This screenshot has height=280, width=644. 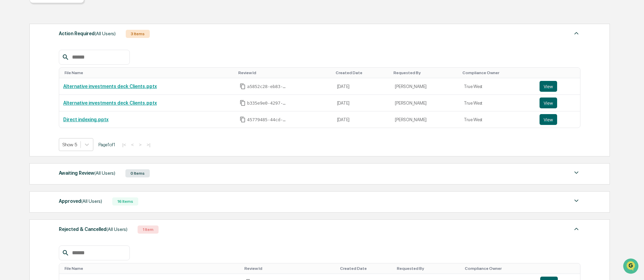 What do you see at coordinates (86, 120) in the screenshot?
I see `a: Direct indexing.pptx` at bounding box center [86, 120].